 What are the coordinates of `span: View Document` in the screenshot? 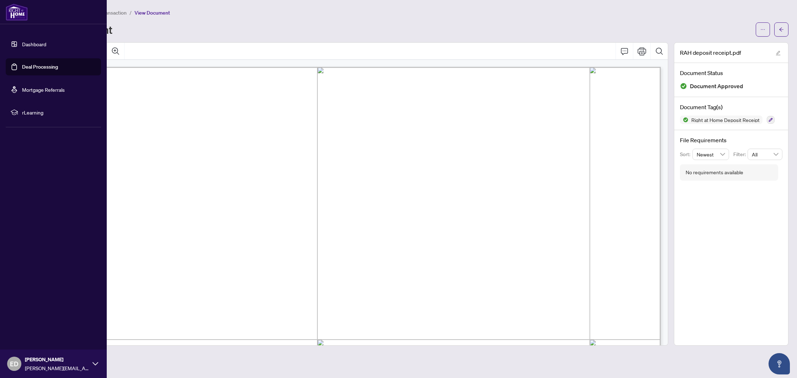 It's located at (152, 13).